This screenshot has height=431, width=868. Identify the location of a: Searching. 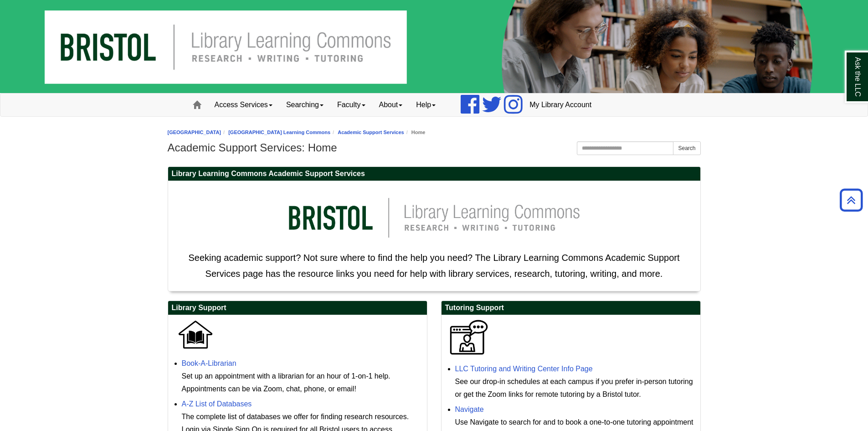
(305, 105).